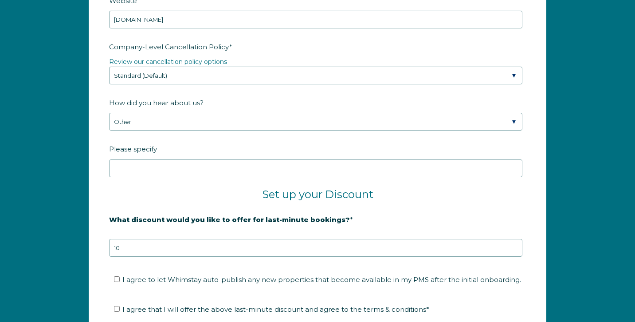 This screenshot has width=635, height=322. Describe the element at coordinates (168, 62) in the screenshot. I see `a: Review our cancellation policy options` at that location.